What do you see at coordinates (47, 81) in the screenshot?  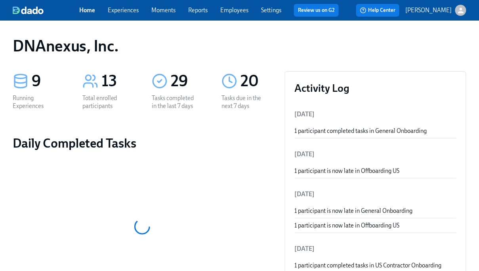 I see `div: 9` at bounding box center [47, 81].